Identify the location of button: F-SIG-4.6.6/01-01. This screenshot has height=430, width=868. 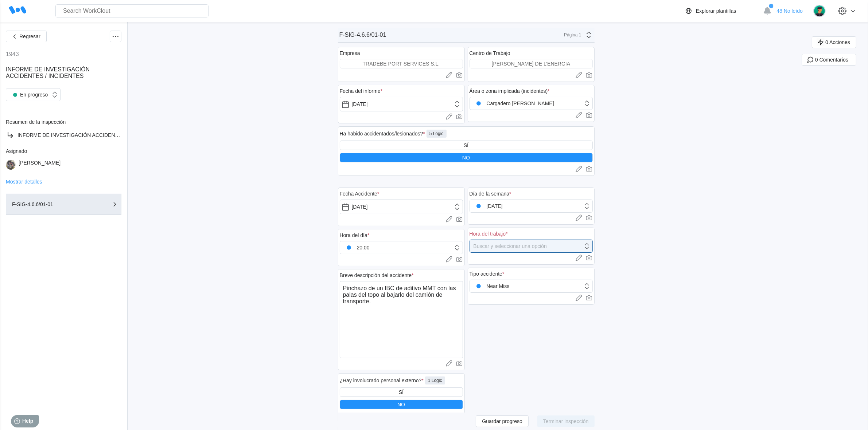
(64, 204).